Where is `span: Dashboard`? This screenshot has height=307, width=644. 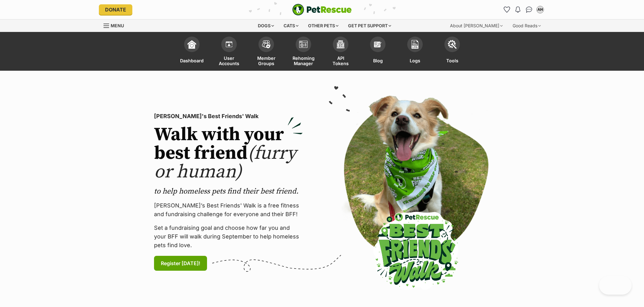
span: Dashboard is located at coordinates (192, 61).